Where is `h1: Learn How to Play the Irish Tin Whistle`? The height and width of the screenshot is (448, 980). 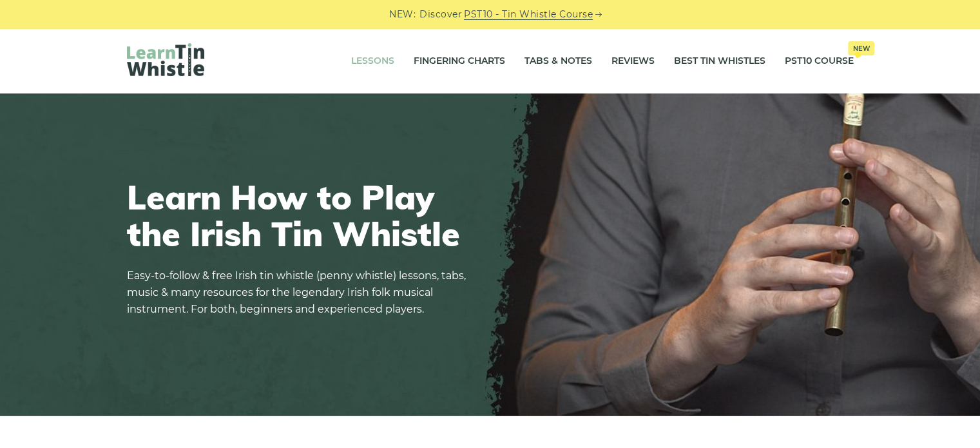 h1: Learn How to Play the Irish Tin Whistle is located at coordinates (301, 216).